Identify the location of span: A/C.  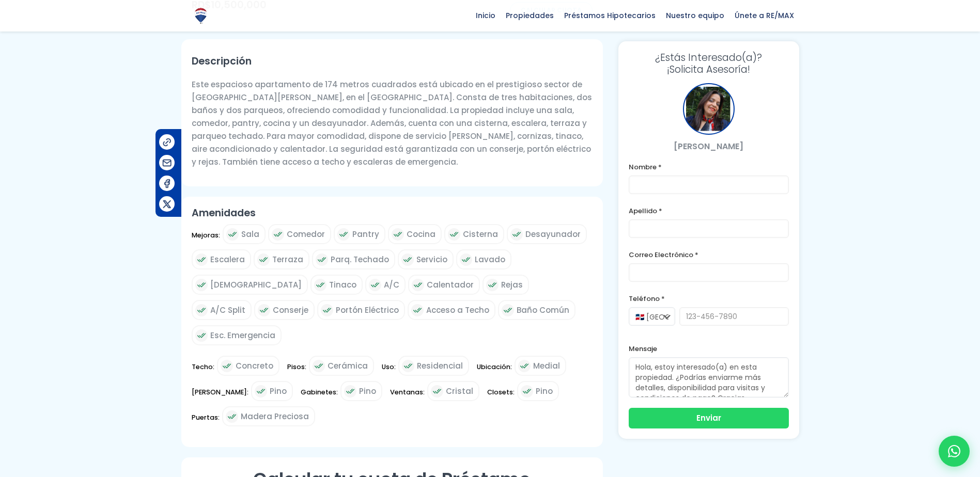
(392, 284).